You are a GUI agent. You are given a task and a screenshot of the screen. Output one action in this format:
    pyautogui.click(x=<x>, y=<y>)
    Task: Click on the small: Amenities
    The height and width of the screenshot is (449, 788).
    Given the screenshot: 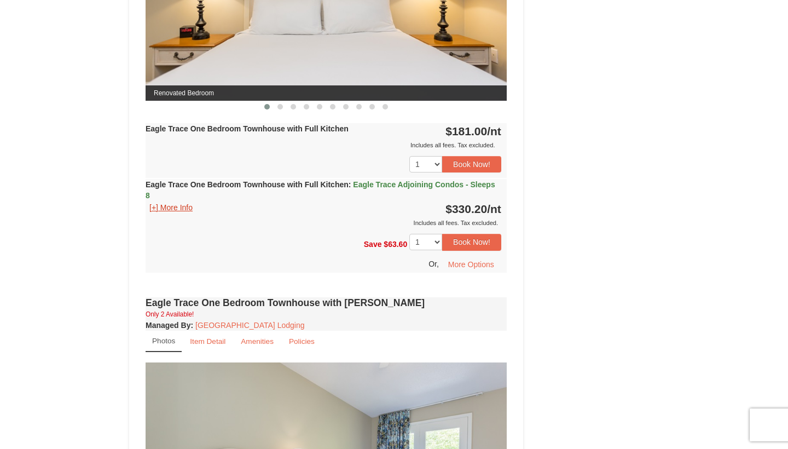 What is the action you would take?
    pyautogui.click(x=257, y=341)
    